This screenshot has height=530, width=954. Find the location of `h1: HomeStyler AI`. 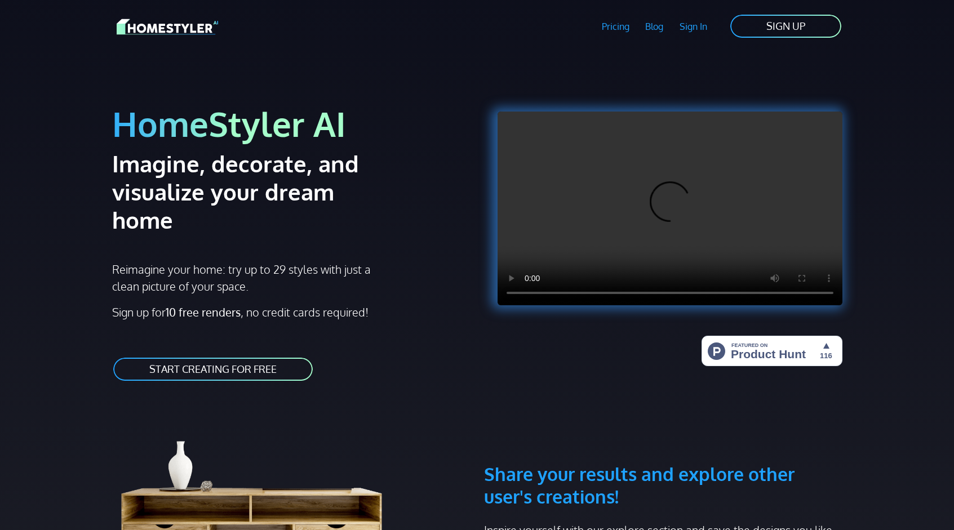

h1: HomeStyler AI is located at coordinates (291, 123).